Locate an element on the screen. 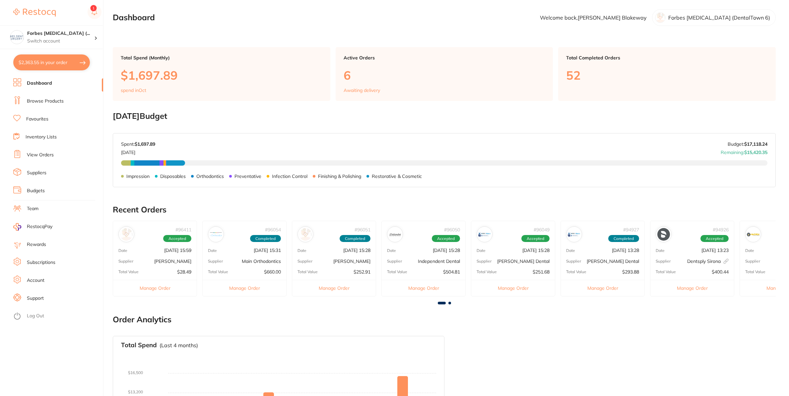  a: Subscriptions is located at coordinates (41, 262).